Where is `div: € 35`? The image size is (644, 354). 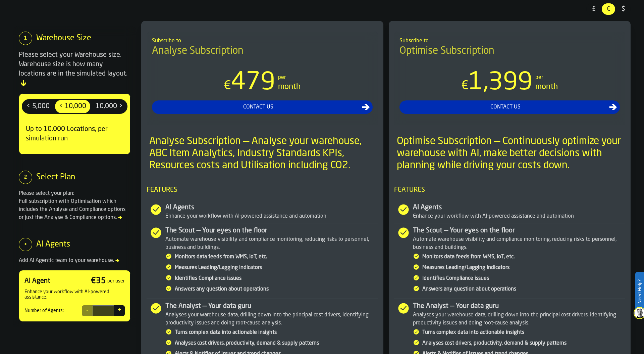
div: € 35 is located at coordinates (99, 281).